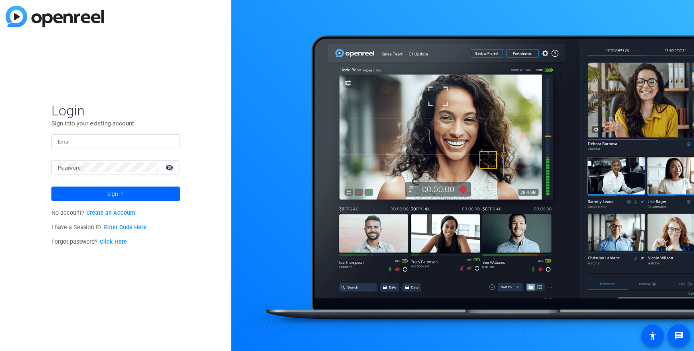 This screenshot has height=351, width=694. I want to click on img: blue-gradient.svg, so click(55, 16).